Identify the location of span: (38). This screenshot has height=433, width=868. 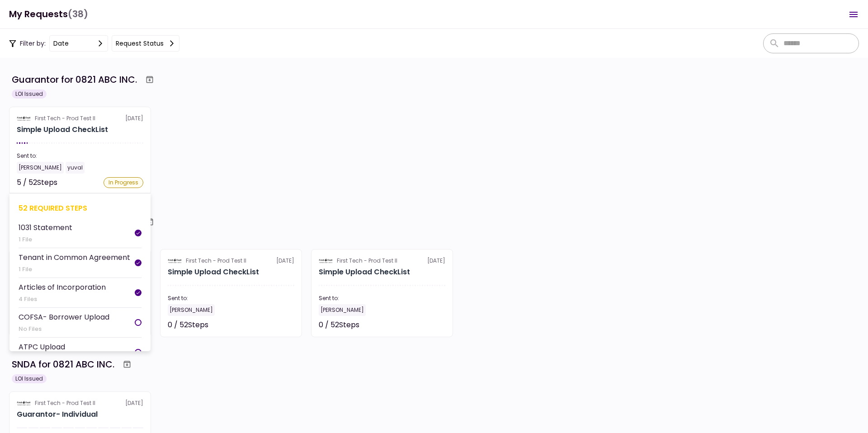
(77, 14).